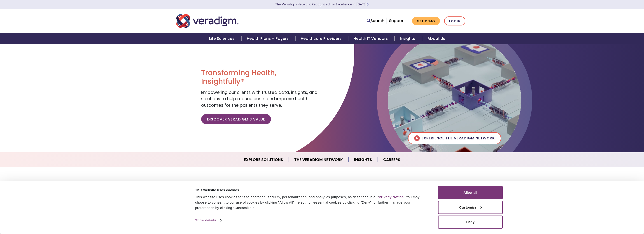 The width and height of the screenshot is (644, 234). Describe the element at coordinates (376, 21) in the screenshot. I see `a: Search` at that location.